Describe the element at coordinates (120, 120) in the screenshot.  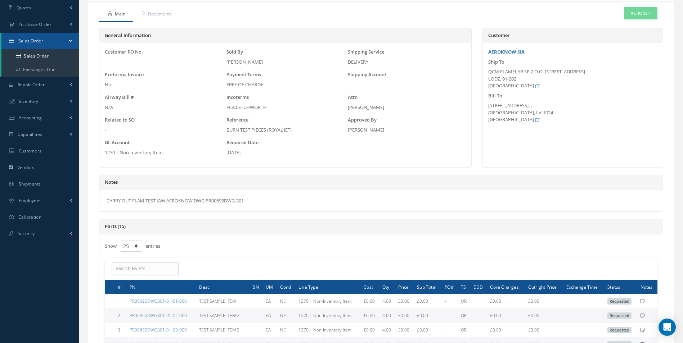
I see `label: Related to SO` at that location.